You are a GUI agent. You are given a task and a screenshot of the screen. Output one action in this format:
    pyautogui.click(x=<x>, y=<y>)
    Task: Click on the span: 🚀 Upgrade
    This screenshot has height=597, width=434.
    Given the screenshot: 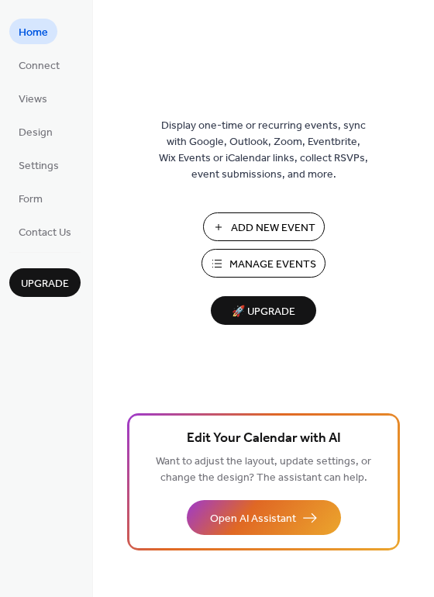 What is the action you would take?
    pyautogui.click(x=264, y=312)
    